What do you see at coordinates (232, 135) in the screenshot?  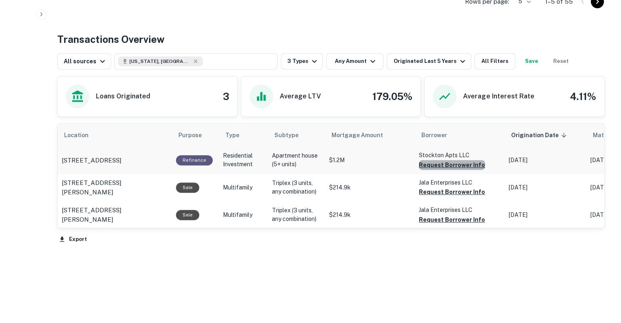 I see `span: Type` at bounding box center [232, 135].